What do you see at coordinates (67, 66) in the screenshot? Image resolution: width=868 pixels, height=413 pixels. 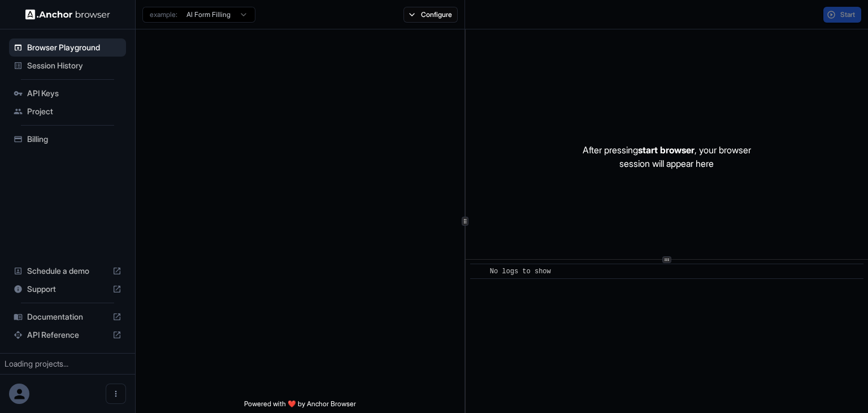 I see `div: Session History` at bounding box center [67, 66].